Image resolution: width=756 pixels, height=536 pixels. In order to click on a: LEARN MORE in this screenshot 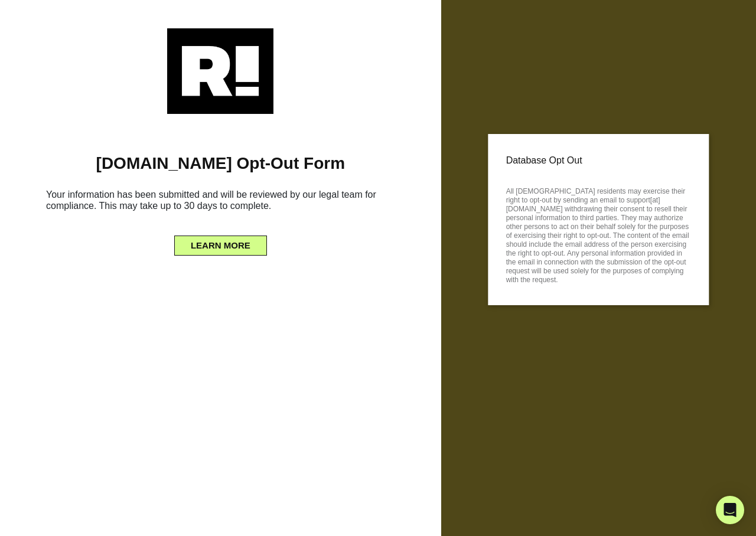, I will do `click(221, 242)`.